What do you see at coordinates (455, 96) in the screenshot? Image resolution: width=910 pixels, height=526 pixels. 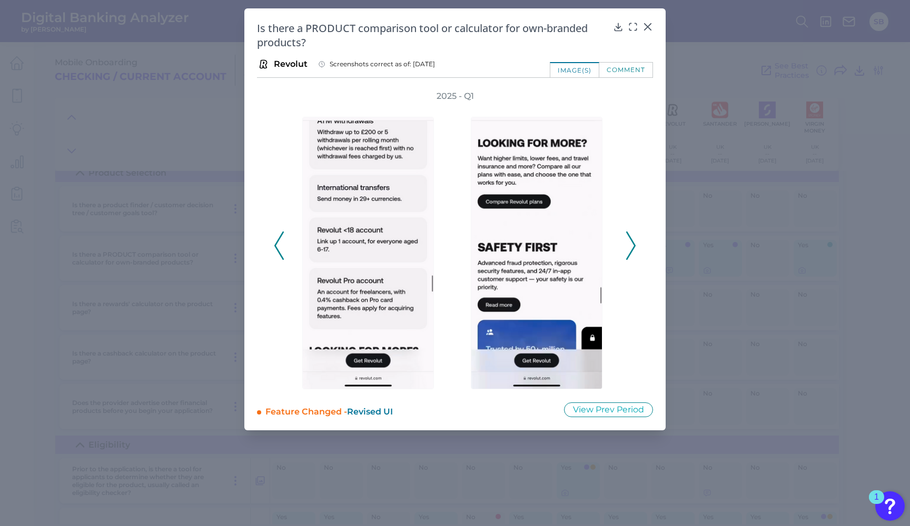 I see `h3: 2025 - Q1` at bounding box center [455, 96].